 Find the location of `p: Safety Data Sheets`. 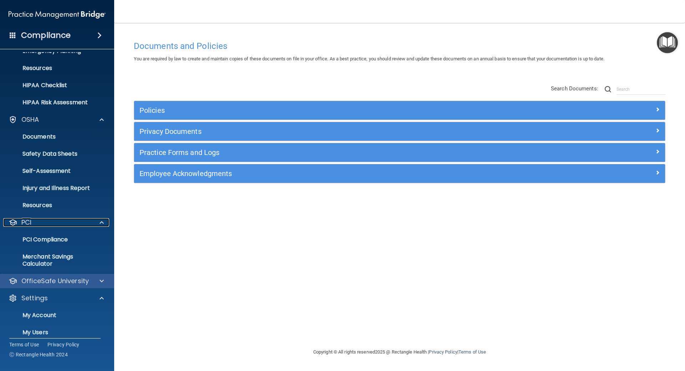

p: Safety Data Sheets is located at coordinates (53, 154).